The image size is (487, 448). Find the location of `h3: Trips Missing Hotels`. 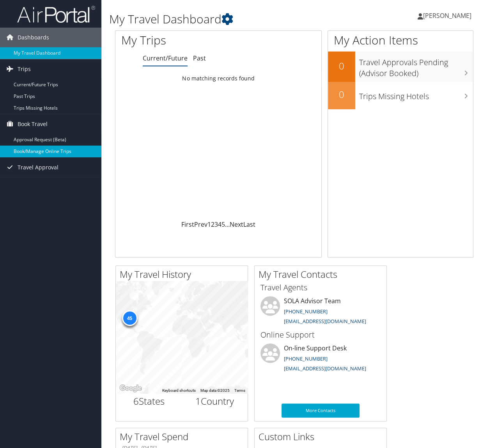

h3: Trips Missing Hotels is located at coordinates (416, 94).